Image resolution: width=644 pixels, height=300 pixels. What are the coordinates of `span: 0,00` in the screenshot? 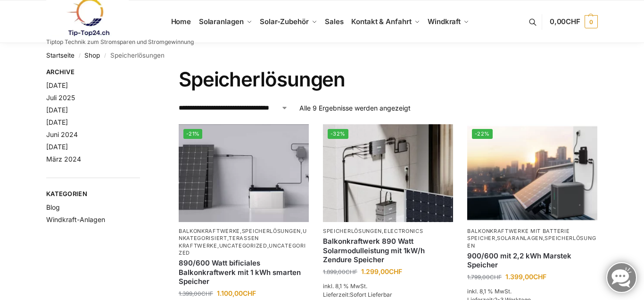 It's located at (565, 21).